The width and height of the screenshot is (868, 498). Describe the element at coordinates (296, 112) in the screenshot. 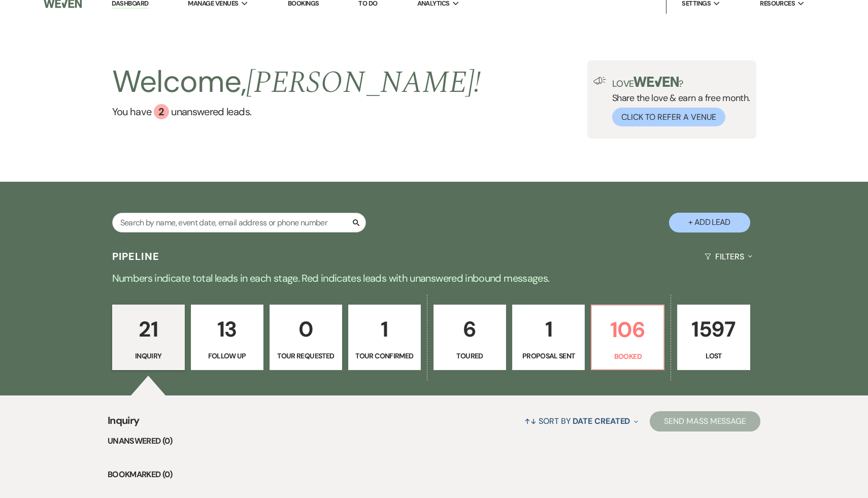

I see `a: You have 2 unanswered leads.` at that location.